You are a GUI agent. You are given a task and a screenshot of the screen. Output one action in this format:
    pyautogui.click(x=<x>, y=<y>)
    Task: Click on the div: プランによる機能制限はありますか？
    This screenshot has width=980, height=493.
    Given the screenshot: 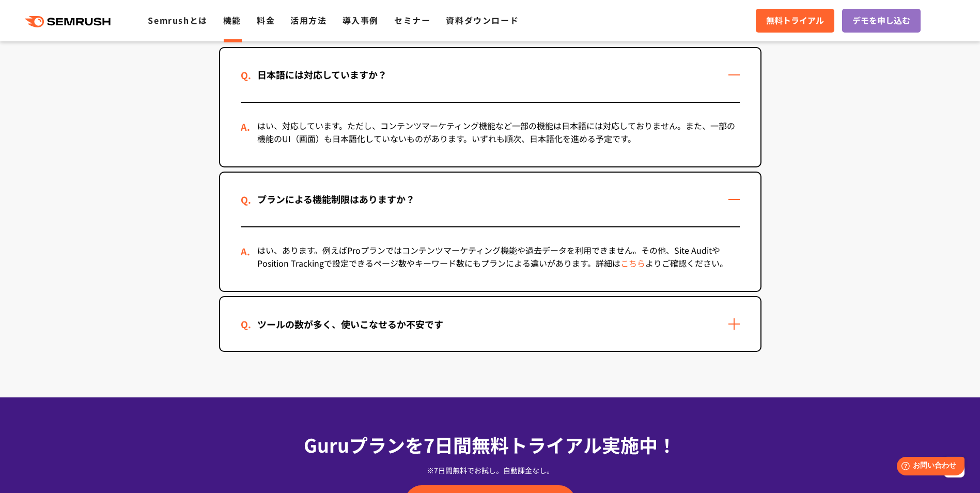 What is the action you would take?
    pyautogui.click(x=335, y=199)
    